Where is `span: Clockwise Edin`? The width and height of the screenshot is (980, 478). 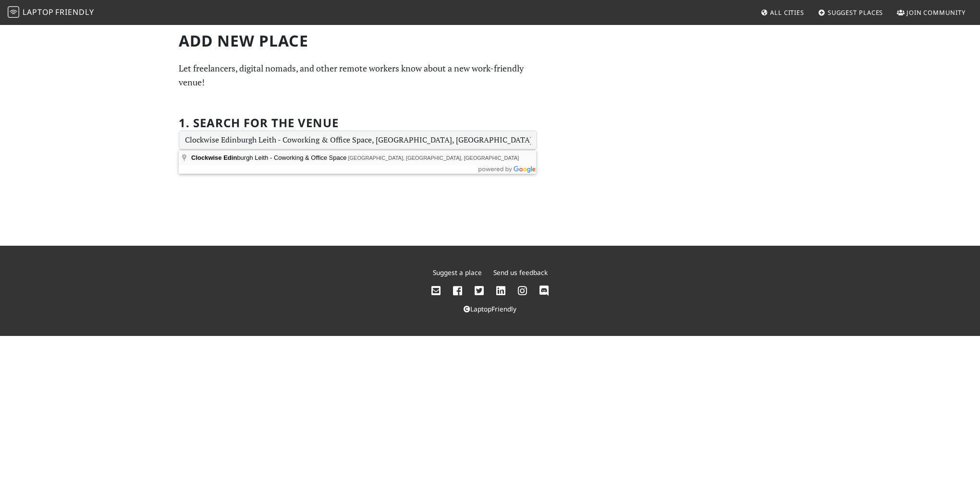 span: Clockwise Edin is located at coordinates (214, 158).